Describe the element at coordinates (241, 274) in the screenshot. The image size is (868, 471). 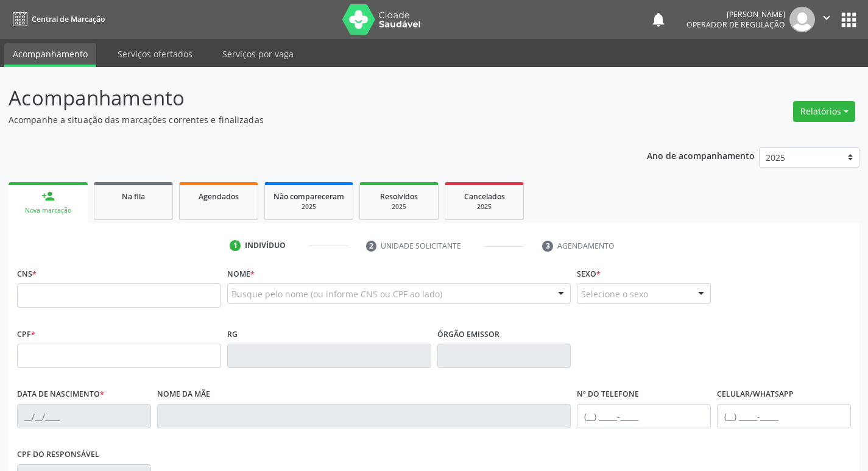
I see `label: Nome` at that location.